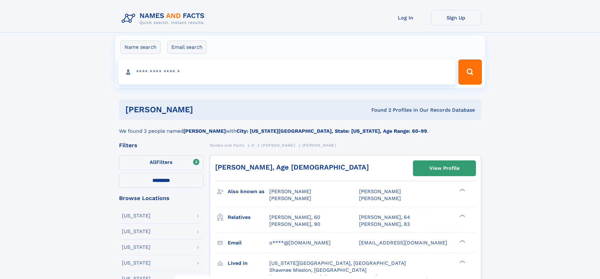 The height and width of the screenshot is (279, 600). I want to click on label: Filters, so click(161, 163).